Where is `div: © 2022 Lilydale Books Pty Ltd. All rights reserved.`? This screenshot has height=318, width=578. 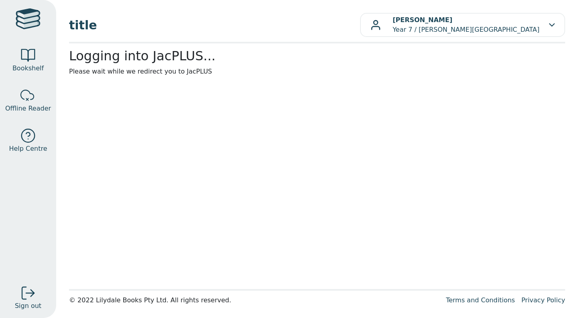 div: © 2022 Lilydale Books Pty Ltd. All rights reserved. is located at coordinates (254, 300).